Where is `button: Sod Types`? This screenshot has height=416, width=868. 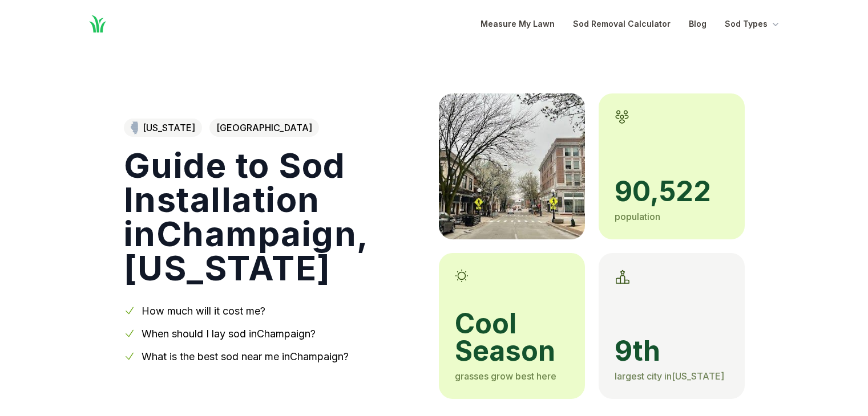
button: Sod Types is located at coordinates (753, 24).